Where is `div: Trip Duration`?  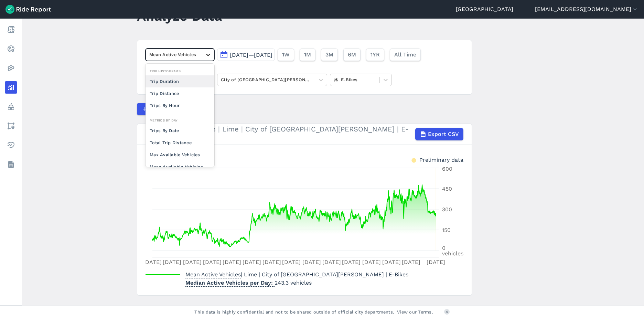
div: Trip Duration is located at coordinates (180, 81).